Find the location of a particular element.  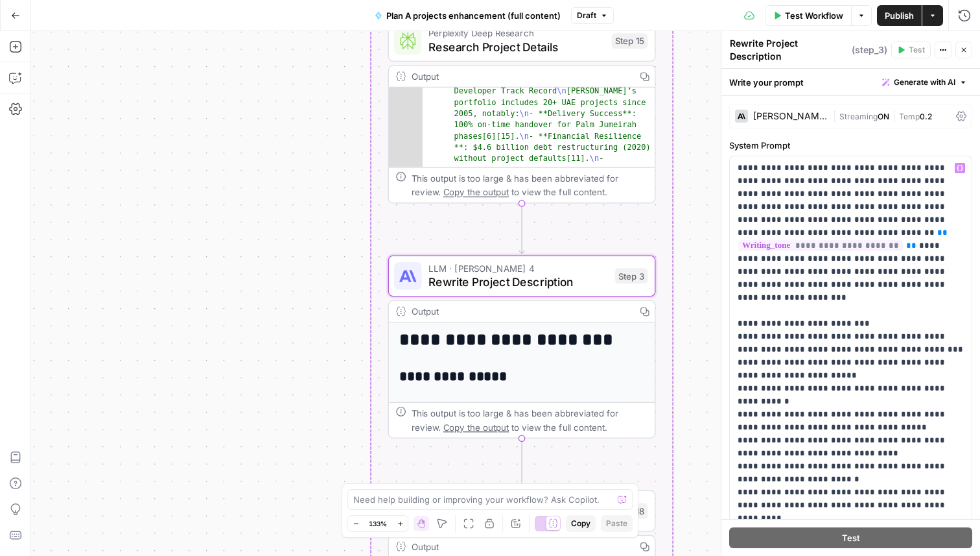

span: Plan A projects enhancement (full content) is located at coordinates (473, 15).